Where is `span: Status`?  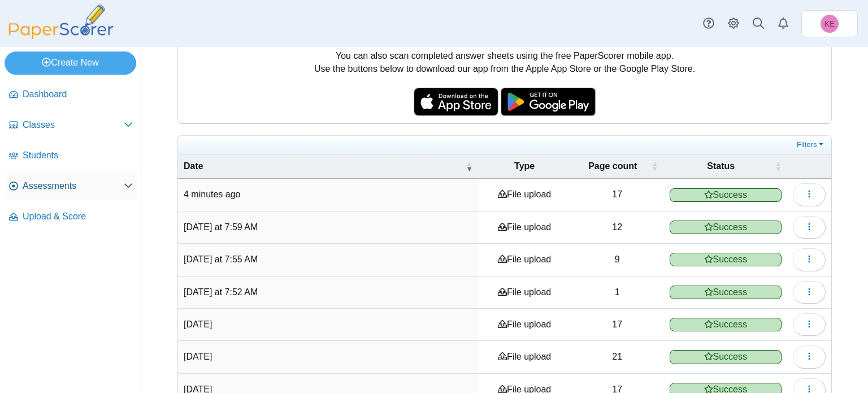 span: Status is located at coordinates (721, 167).